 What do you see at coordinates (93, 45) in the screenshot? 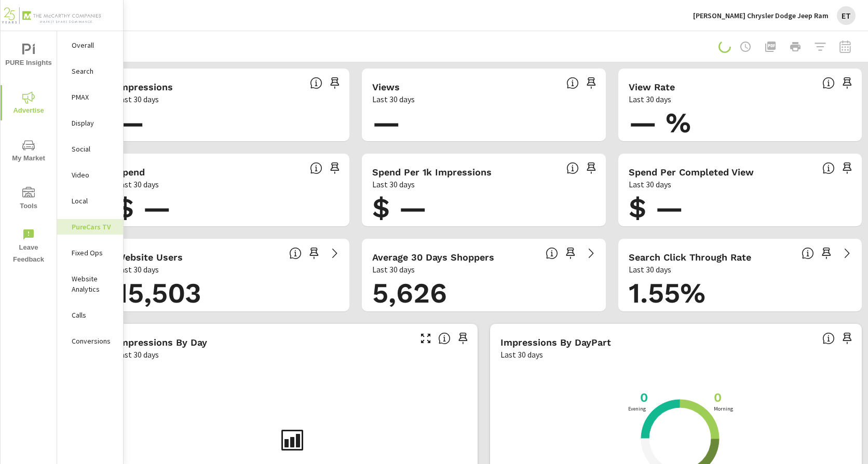
I see `p: Overall` at bounding box center [93, 45].